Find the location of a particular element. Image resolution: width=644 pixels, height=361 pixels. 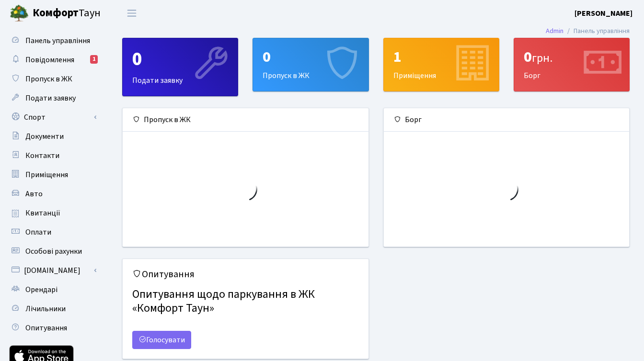

a: 0Пропуск в ЖК is located at coordinates (311, 65).